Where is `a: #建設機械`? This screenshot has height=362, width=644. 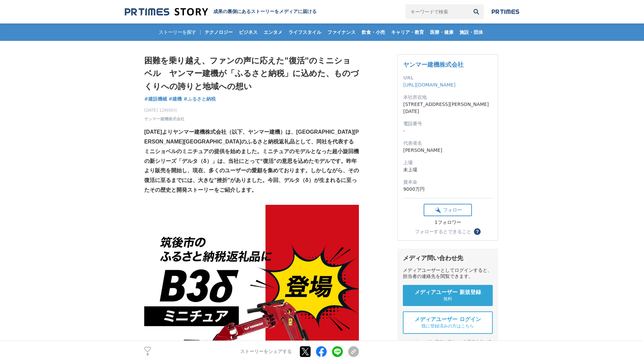
a: #建設機械 is located at coordinates (156, 99).